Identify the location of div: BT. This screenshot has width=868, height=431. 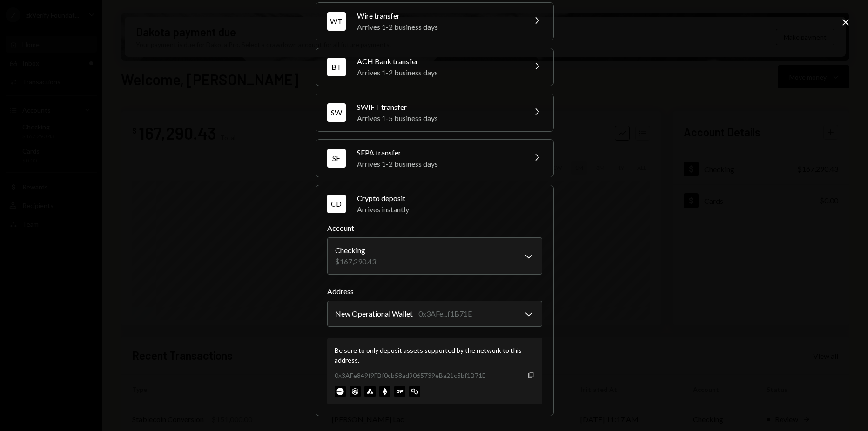
(336, 67).